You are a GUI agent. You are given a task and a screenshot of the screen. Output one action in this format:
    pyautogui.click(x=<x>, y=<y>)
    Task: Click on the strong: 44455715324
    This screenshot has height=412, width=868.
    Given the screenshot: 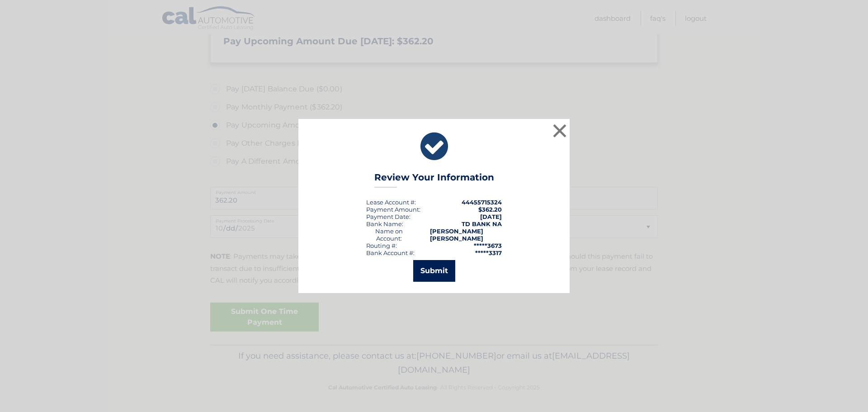 What is the action you would take?
    pyautogui.click(x=481, y=202)
    